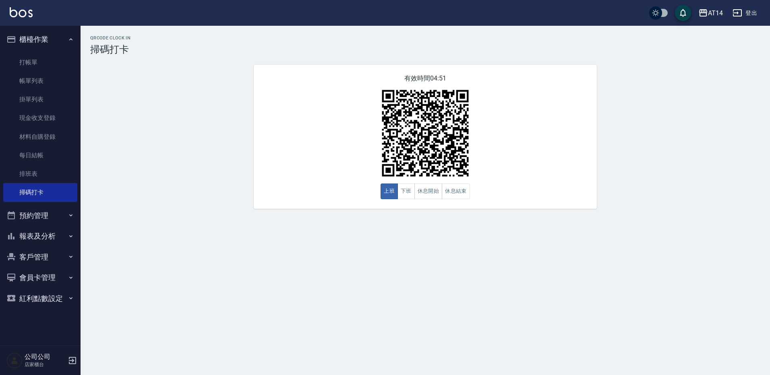 The image size is (770, 375). Describe the element at coordinates (40, 118) in the screenshot. I see `a: 現金收支登錄` at that location.